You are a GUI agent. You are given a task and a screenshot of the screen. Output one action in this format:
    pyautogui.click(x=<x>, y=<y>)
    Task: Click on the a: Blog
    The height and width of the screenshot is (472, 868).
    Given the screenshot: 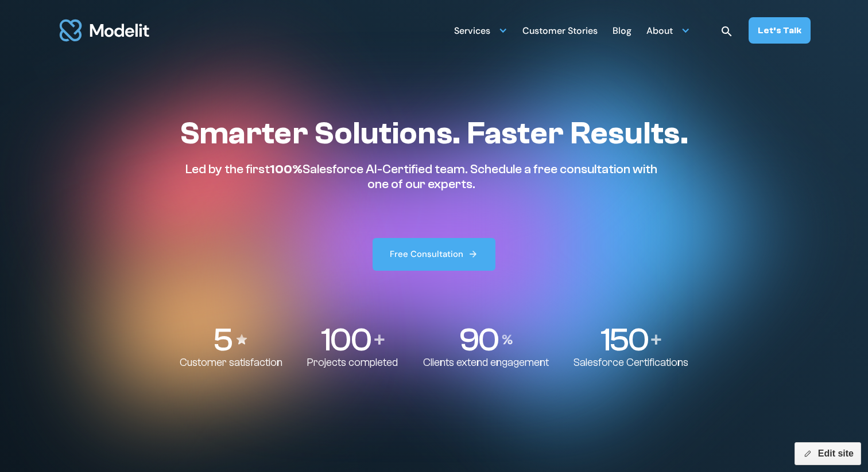 What is the action you would take?
    pyautogui.click(x=622, y=30)
    